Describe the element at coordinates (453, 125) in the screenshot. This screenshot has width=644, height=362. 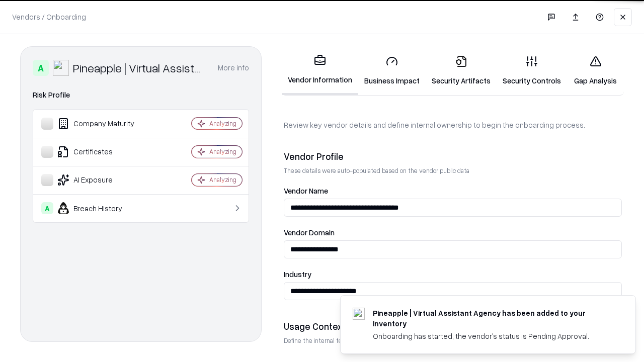
I see `p: Review key vendor details and define internal ownership to begin the onboarding process.` at that location.